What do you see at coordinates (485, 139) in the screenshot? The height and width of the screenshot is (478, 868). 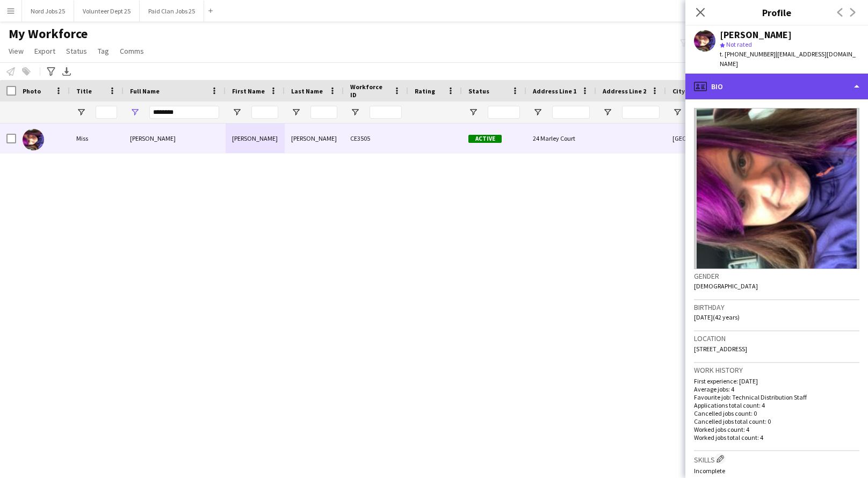 I see `span: Active` at bounding box center [485, 139].